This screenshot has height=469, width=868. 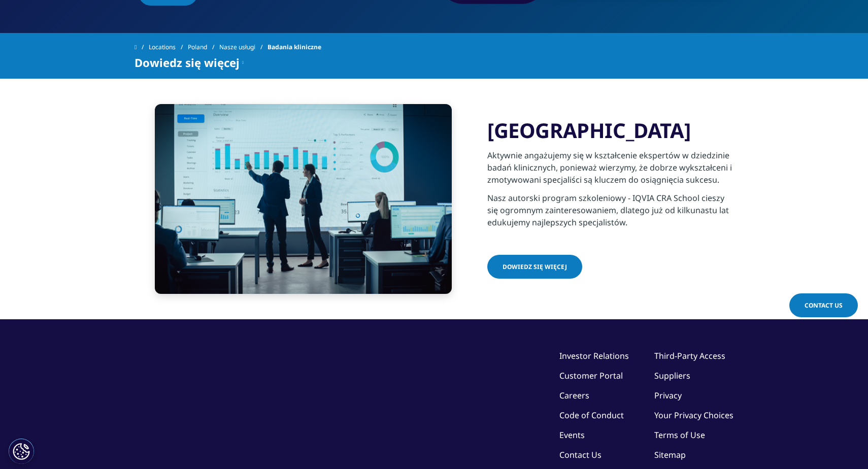 I want to click on a: Terms of Use, so click(x=680, y=435).